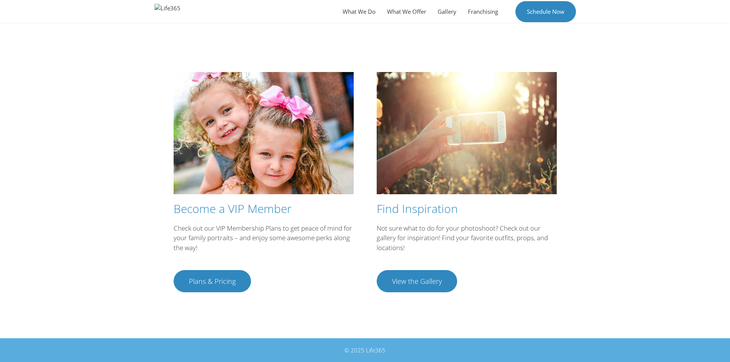 The width and height of the screenshot is (730, 362). Describe the element at coordinates (365, 350) in the screenshot. I see `div: © 2025 Life365` at that location.